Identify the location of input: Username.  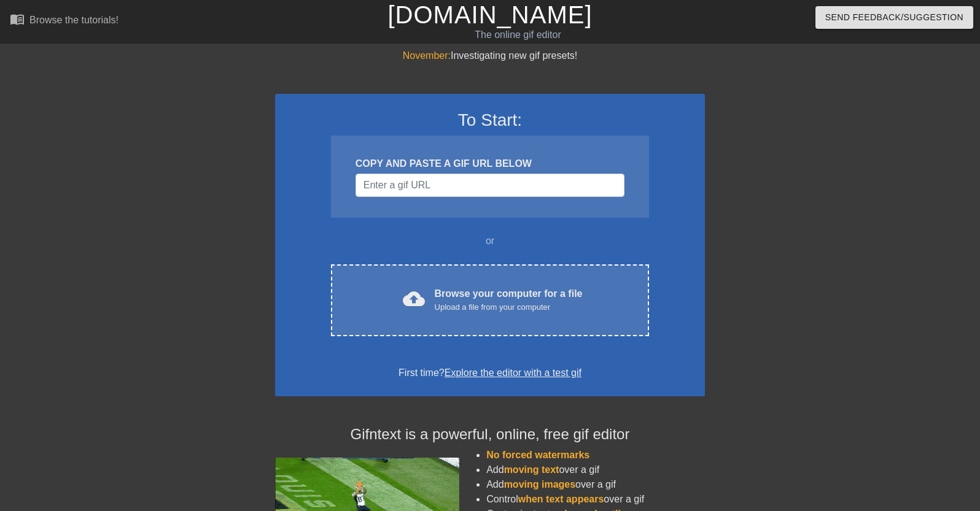
(490, 185).